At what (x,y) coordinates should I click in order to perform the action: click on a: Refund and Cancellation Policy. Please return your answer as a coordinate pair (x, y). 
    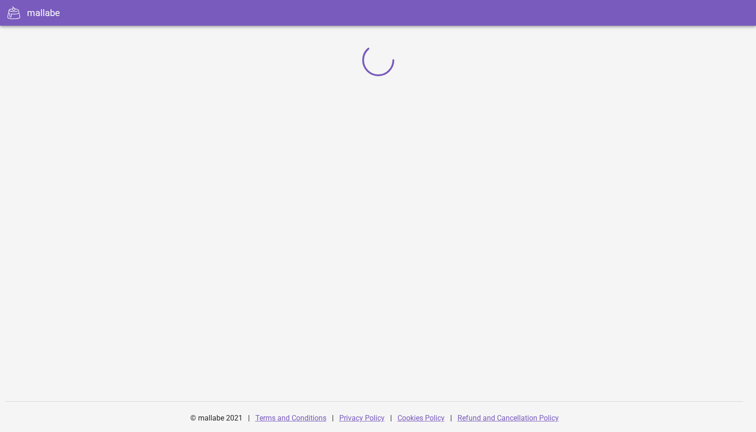
    Looking at the image, I should click on (508, 417).